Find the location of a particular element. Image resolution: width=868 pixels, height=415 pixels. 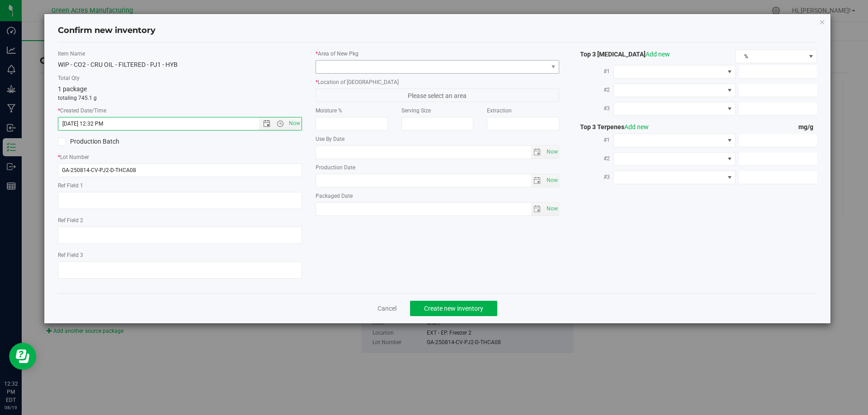

h4: Confirm new inventory is located at coordinates (106, 31).